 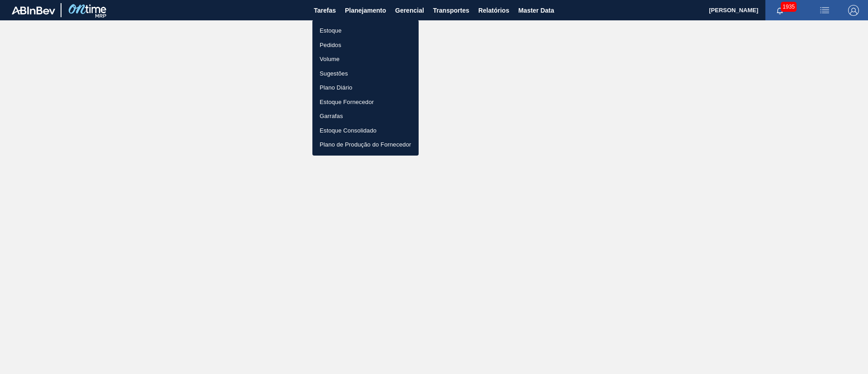 What do you see at coordinates (365, 59) in the screenshot?
I see `a: Volume` at bounding box center [365, 59].